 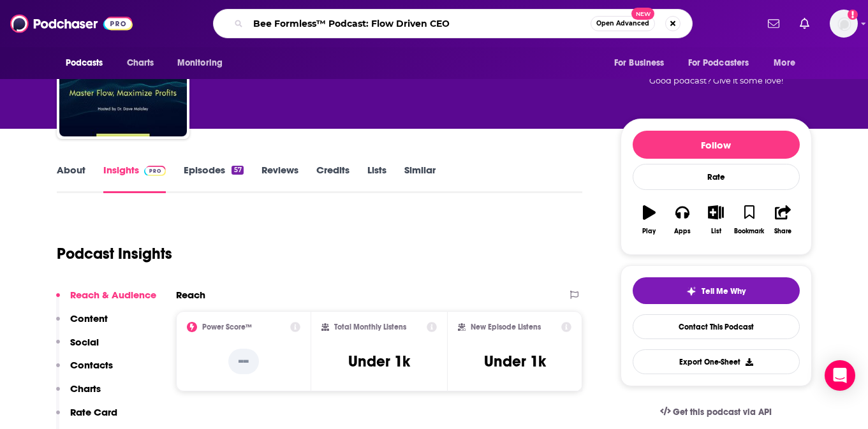 I want to click on span: More, so click(x=784, y=63).